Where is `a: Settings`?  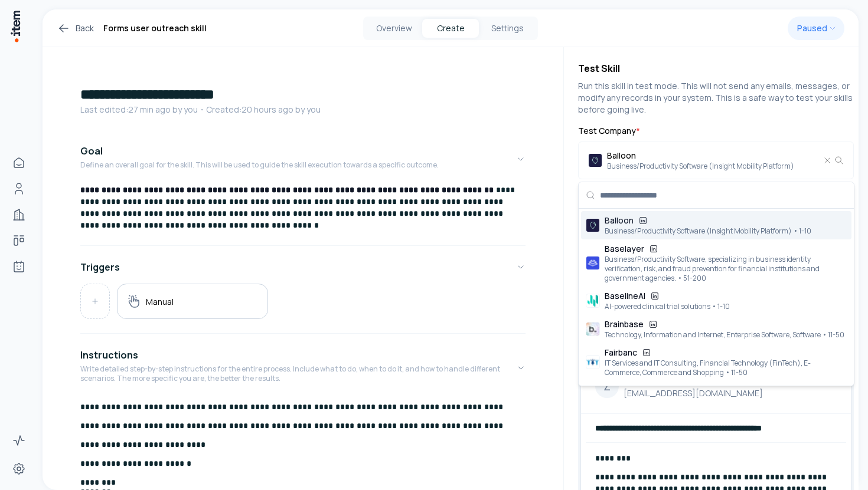 a: Settings is located at coordinates (19, 469).